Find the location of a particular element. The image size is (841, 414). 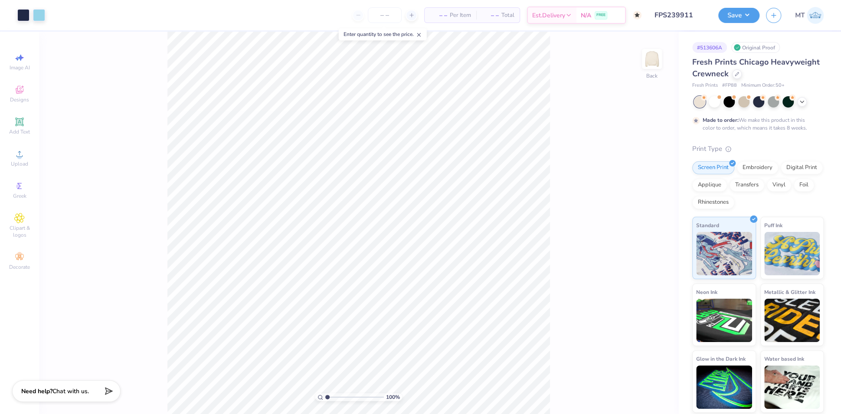

span: Puff Ink is located at coordinates (774, 225).